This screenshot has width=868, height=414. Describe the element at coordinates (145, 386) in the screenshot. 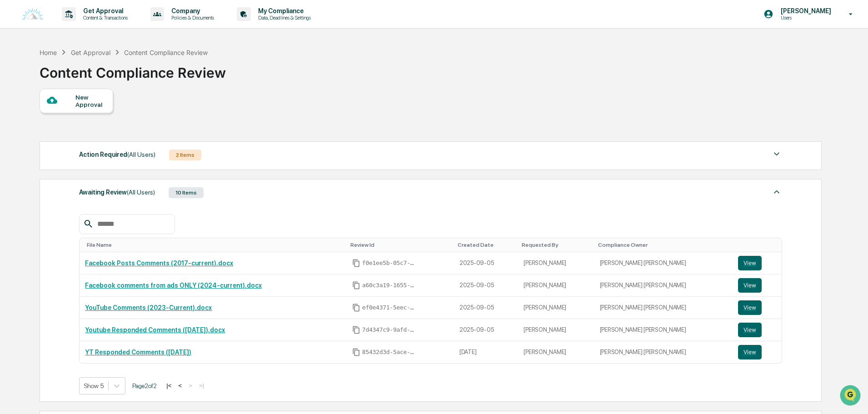

I see `span: Page 2 of 2` at that location.